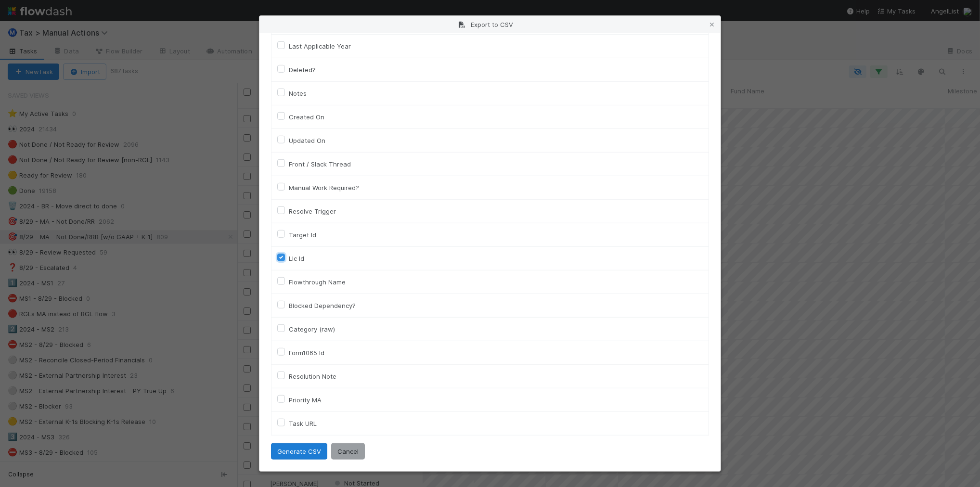 This screenshot has width=980, height=487. I want to click on label: Last Applicable Year, so click(320, 46).